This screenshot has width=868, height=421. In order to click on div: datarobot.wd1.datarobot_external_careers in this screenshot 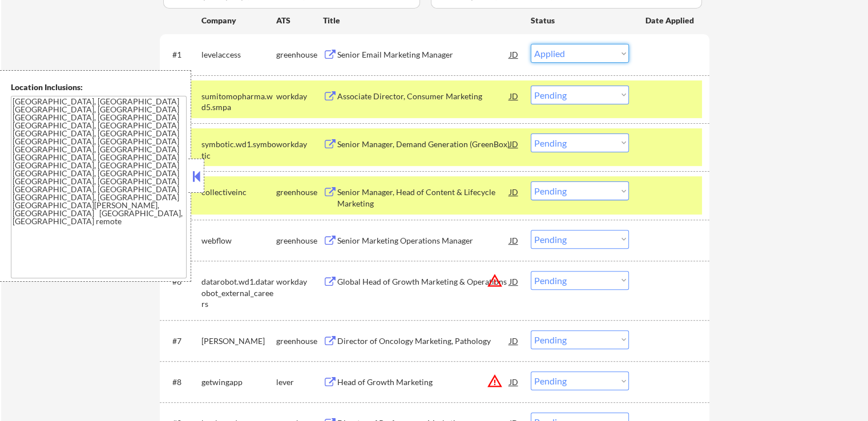, I will do `click(239, 293)`.